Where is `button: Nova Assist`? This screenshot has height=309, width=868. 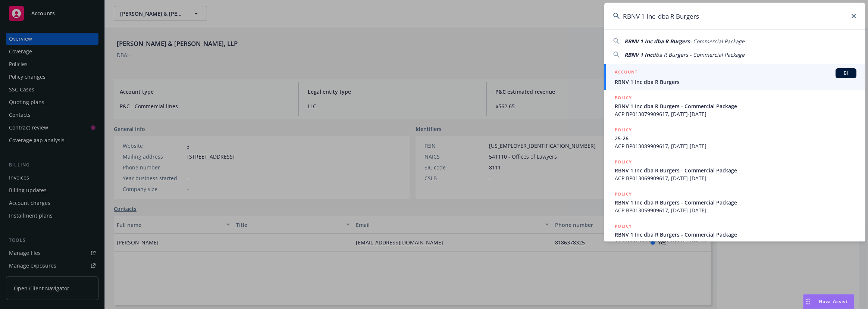 button: Nova Assist is located at coordinates (829, 302).